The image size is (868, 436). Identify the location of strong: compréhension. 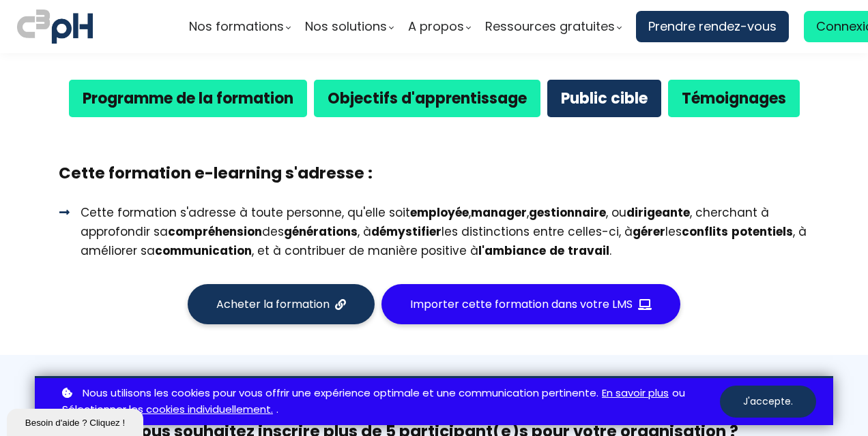
(215, 231).